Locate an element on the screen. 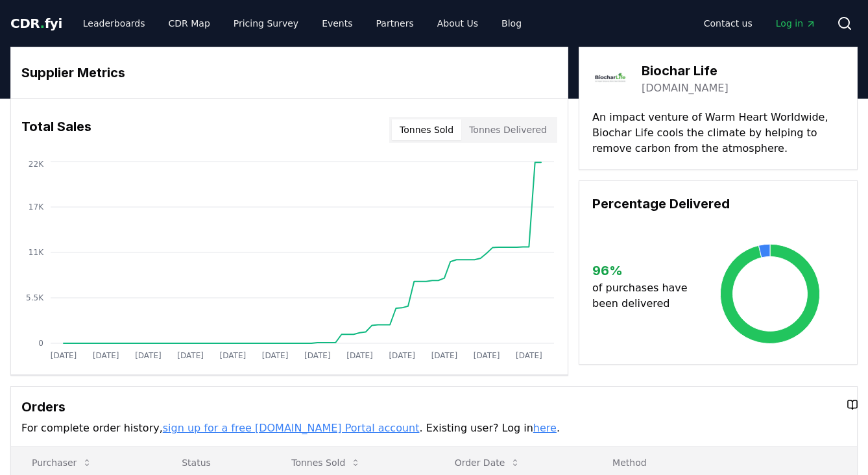 The width and height of the screenshot is (868, 475). button: Tonnes Delivered is located at coordinates (508, 130).